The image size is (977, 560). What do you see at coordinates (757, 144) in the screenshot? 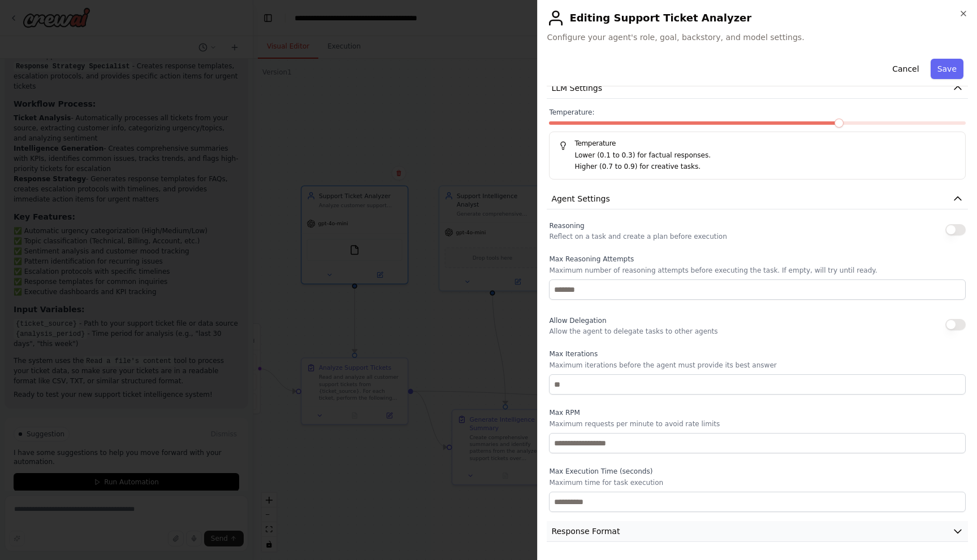
I see `h5: Temperature` at bounding box center [757, 144].